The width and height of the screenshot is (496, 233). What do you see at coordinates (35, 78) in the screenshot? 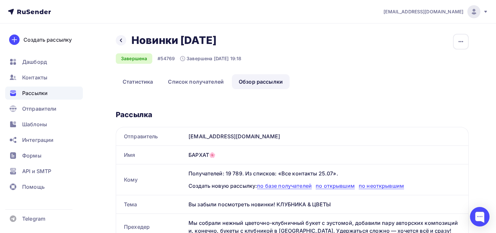
I see `span: Контакты` at bounding box center [35, 78].